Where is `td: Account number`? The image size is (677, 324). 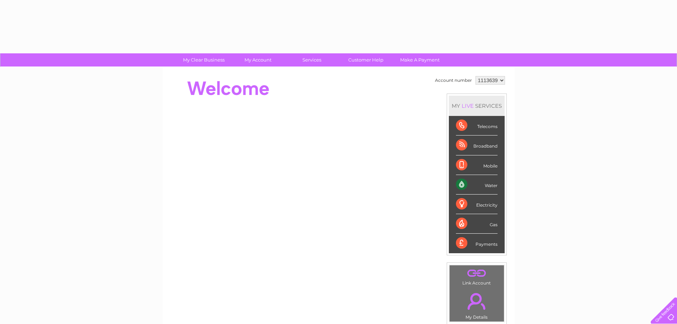
td: Account number is located at coordinates (453, 80).